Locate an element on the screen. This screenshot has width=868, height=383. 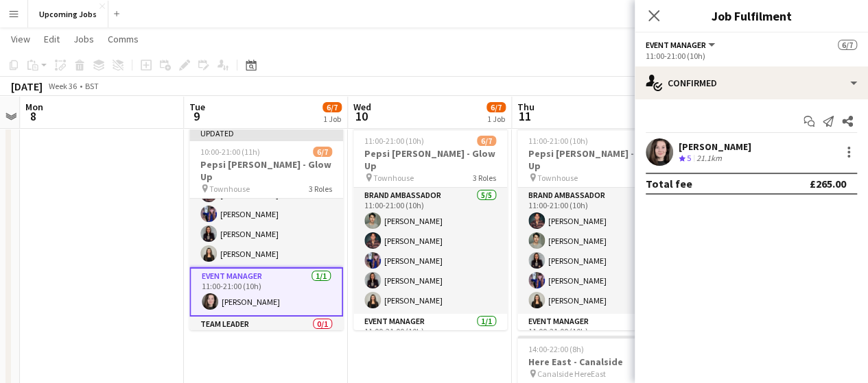
button: Event Manager is located at coordinates (681, 44).